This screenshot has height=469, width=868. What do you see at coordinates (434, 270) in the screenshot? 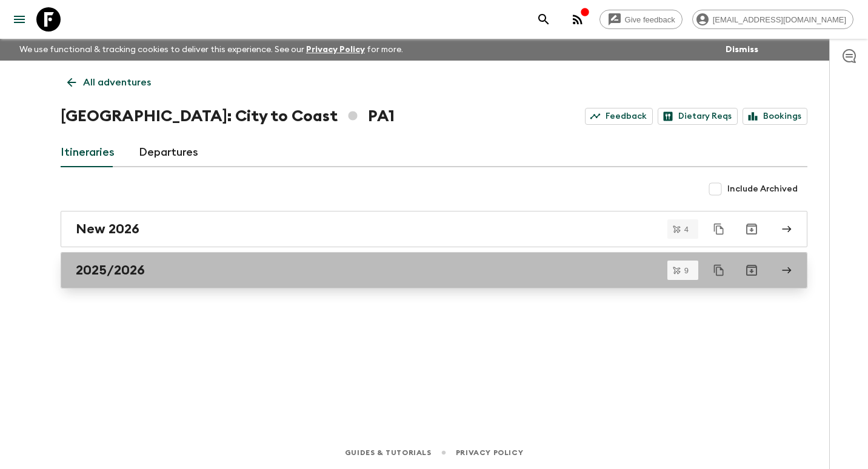
I see `a: 2025/2026` at bounding box center [434, 270].